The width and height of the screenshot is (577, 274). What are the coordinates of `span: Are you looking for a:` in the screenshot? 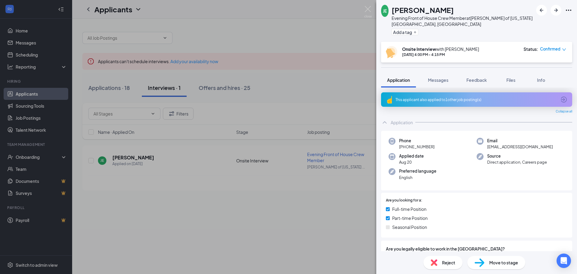 It's located at (404, 200).